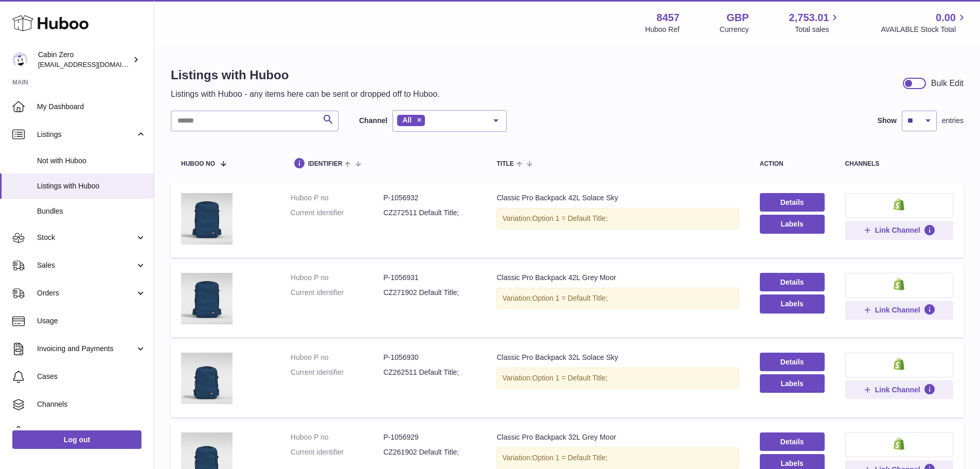 This screenshot has height=469, width=980. I want to click on dd: CZ261902 Default Title;, so click(429, 452).